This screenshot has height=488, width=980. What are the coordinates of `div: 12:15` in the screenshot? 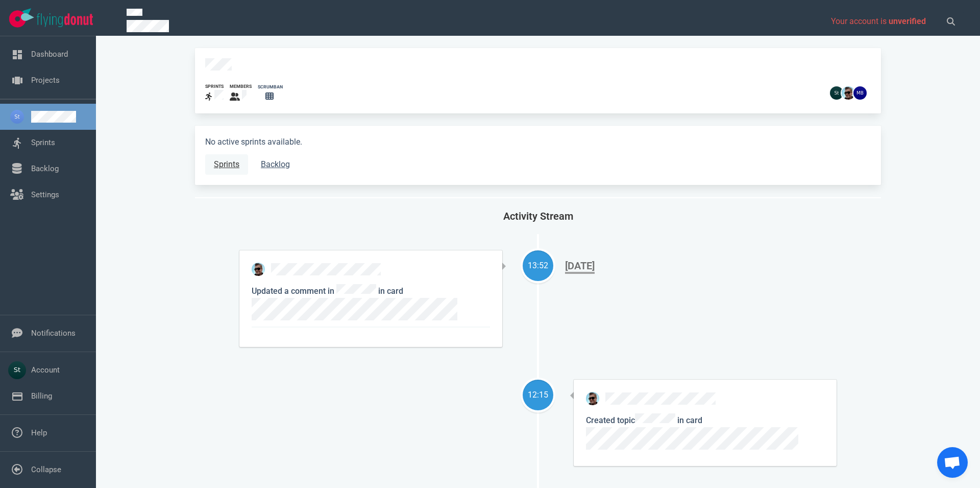 It's located at (538, 395).